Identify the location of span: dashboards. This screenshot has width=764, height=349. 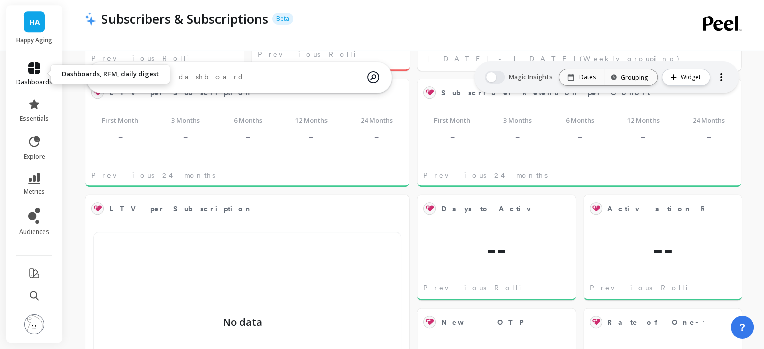
(34, 82).